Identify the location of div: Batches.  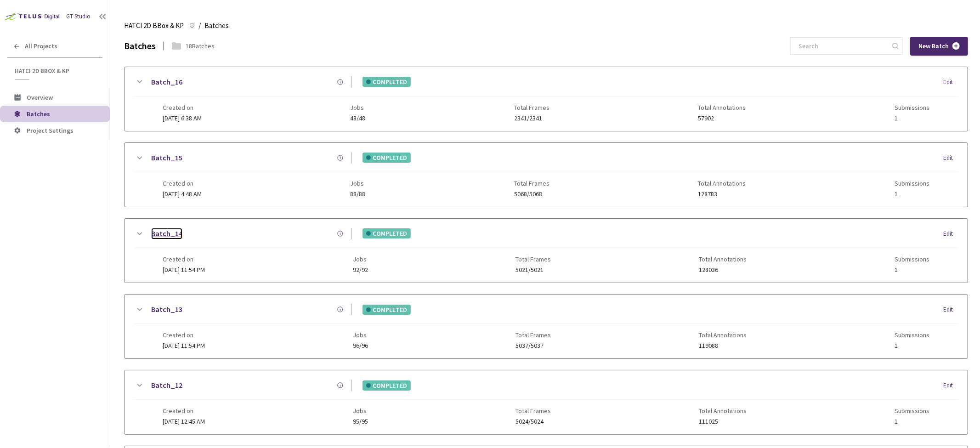
(140, 46).